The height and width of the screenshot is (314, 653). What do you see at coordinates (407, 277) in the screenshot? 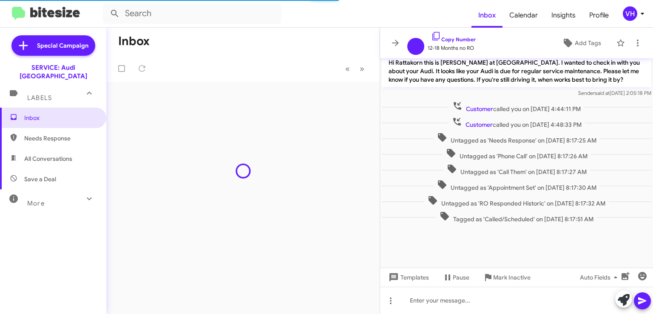
I see `span: Templates` at bounding box center [407, 277].